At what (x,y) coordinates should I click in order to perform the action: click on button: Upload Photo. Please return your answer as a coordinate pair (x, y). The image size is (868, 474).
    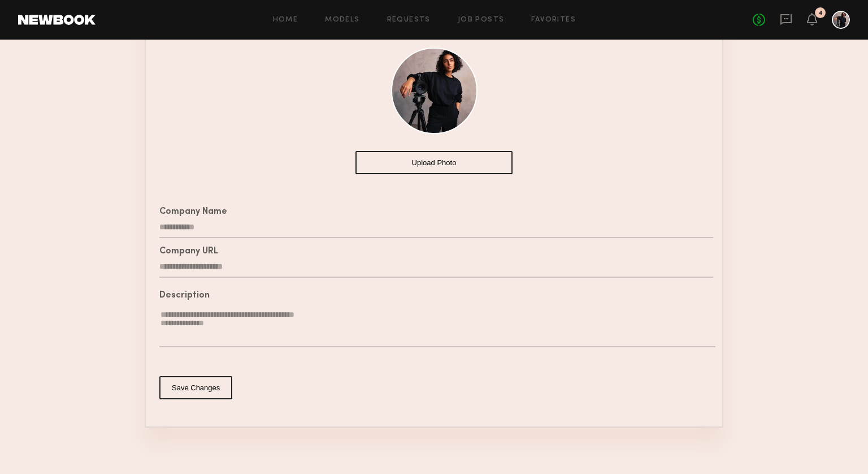
    Looking at the image, I should click on (434, 162).